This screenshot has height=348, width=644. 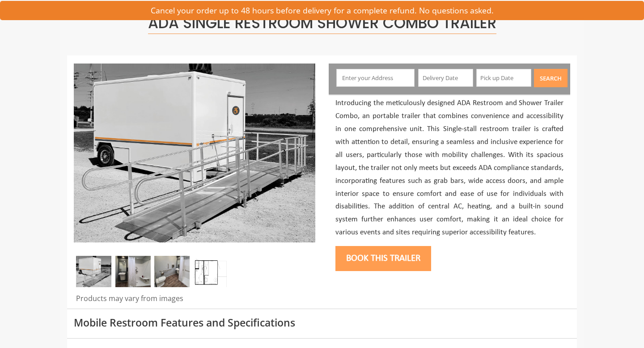 I want to click on input: Delivery Date, so click(x=446, y=78).